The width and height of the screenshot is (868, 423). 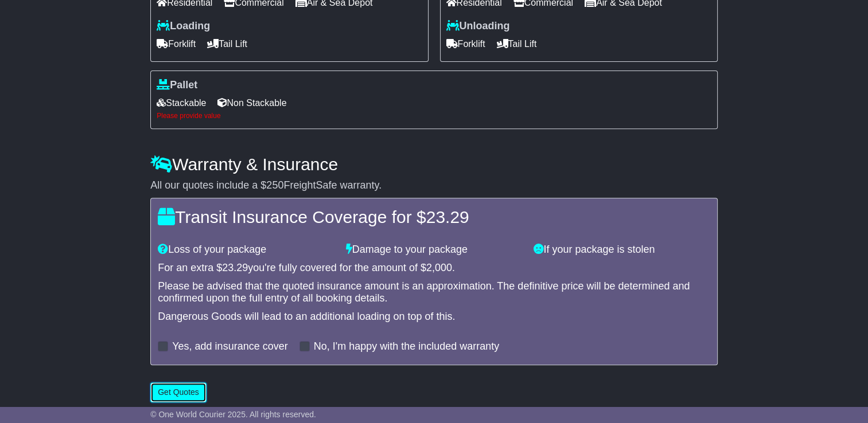 I want to click on label: Loading, so click(x=183, y=27).